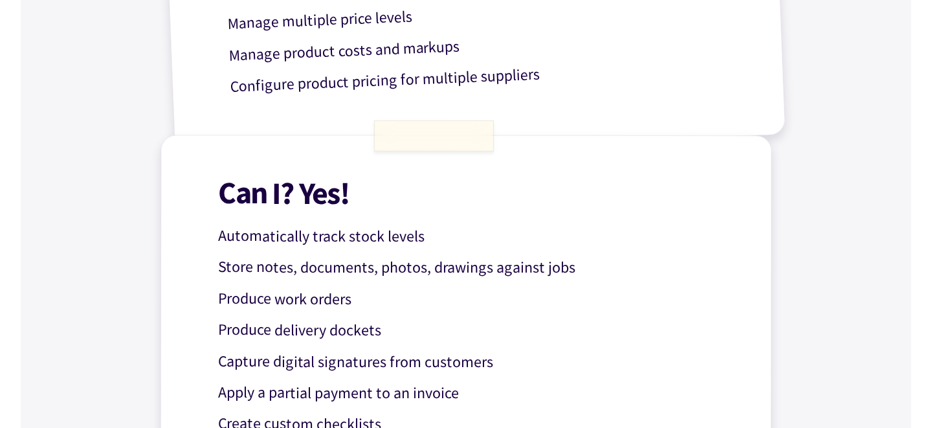 Image resolution: width=932 pixels, height=428 pixels. Describe the element at coordinates (899, 397) in the screenshot. I see `div: Chat Widget` at that location.